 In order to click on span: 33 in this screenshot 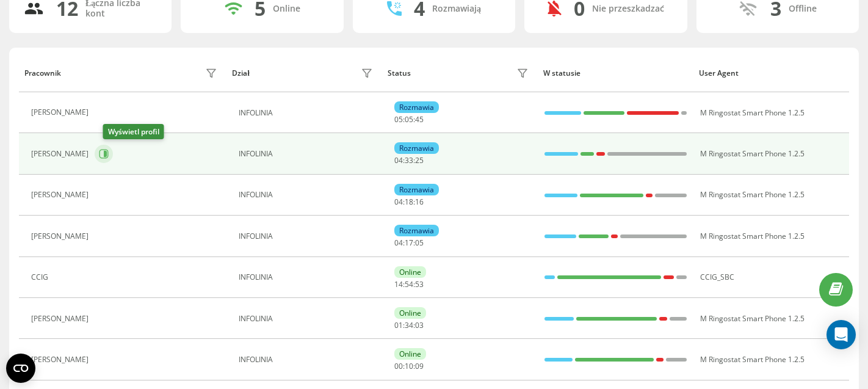, I will do `click(409, 160)`.